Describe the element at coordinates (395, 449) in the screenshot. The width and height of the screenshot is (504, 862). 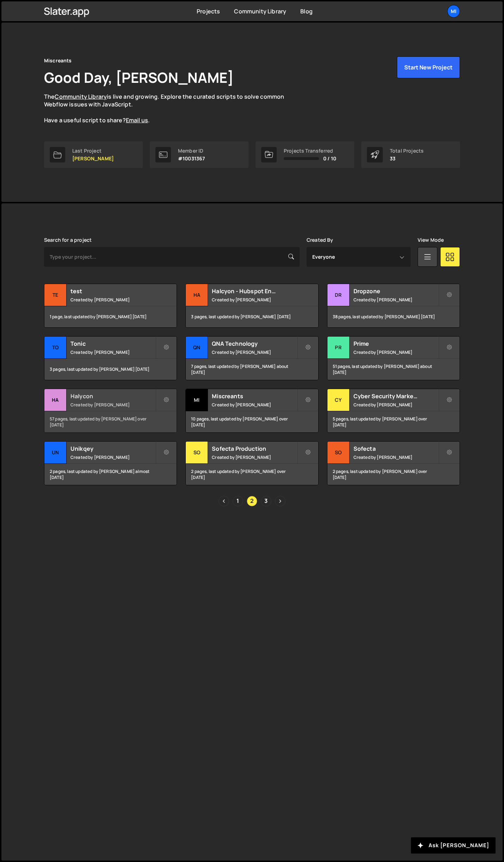
I see `h2: Sofecta` at that location.